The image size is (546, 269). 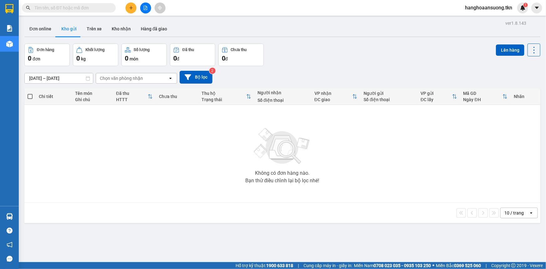 What do you see at coordinates (121, 29) in the screenshot?
I see `button: Kho nhận` at bounding box center [121, 29].